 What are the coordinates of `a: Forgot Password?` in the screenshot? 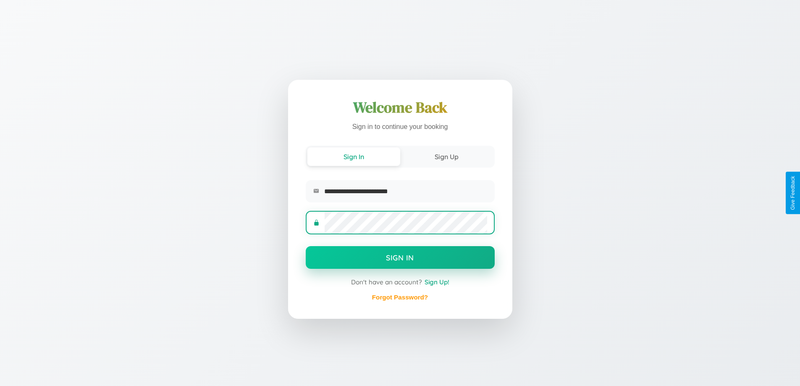 It's located at (400, 297).